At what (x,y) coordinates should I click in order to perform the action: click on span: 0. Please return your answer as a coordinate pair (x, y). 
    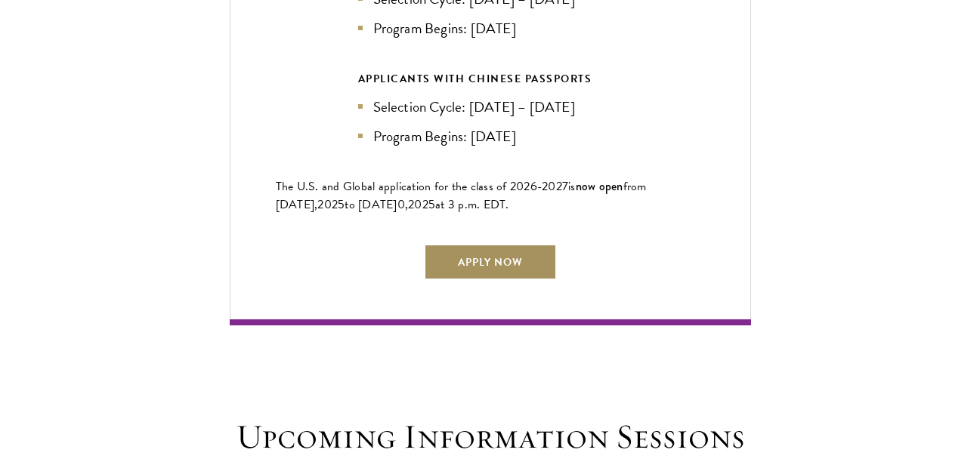
    Looking at the image, I should click on (401, 205).